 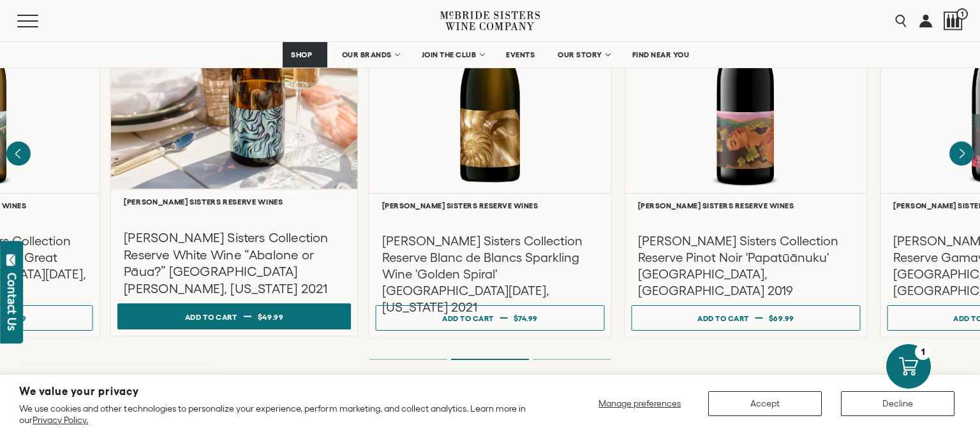 I want to click on span: JOIN THE CLUB, so click(x=449, y=55).